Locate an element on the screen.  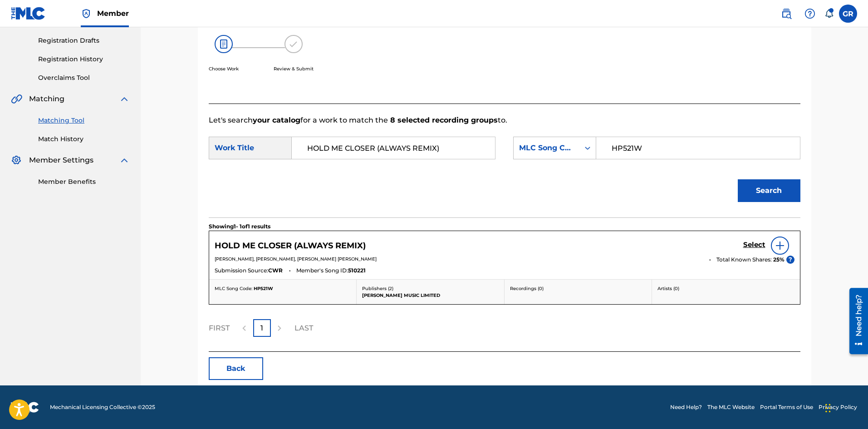
p: FIRST is located at coordinates (219, 328).